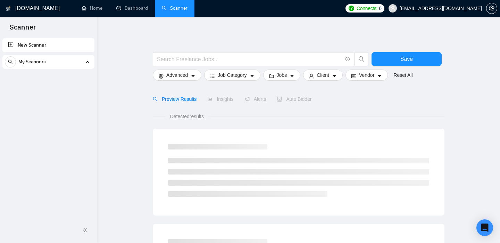  Describe the element at coordinates (175, 99) in the screenshot. I see `span: Preview Results` at that location.